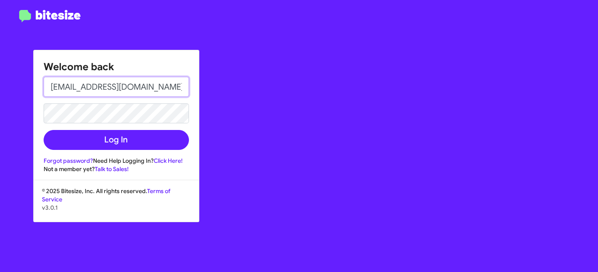 This screenshot has height=272, width=598. I want to click on a: Talk to Sales!, so click(112, 169).